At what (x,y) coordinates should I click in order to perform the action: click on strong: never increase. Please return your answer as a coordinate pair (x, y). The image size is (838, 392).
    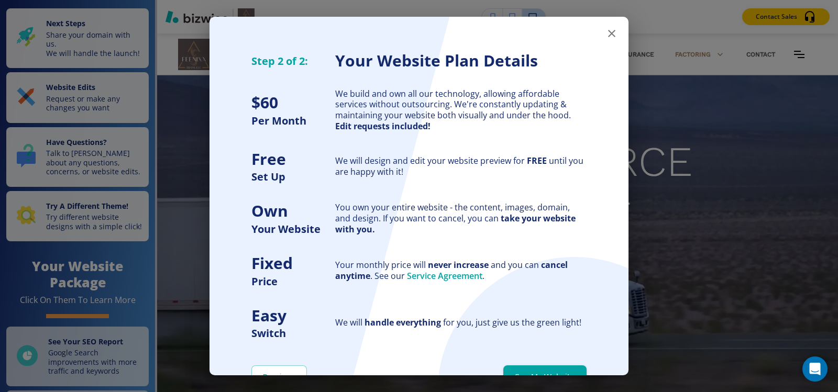
    Looking at the image, I should click on (458, 265).